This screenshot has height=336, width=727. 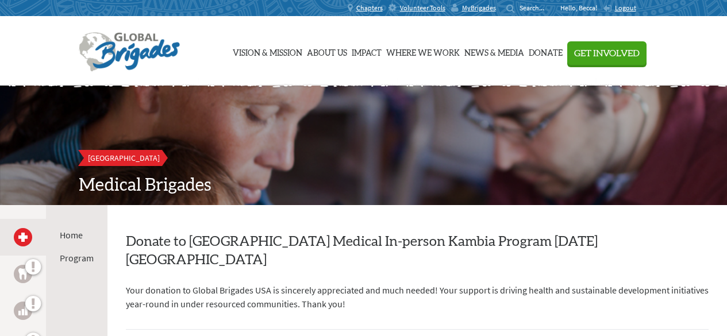 I want to click on p: Your donation to Global Brigades USA is sincerely appreciated and much needed! Your support is dr..., so click(x=417, y=297).